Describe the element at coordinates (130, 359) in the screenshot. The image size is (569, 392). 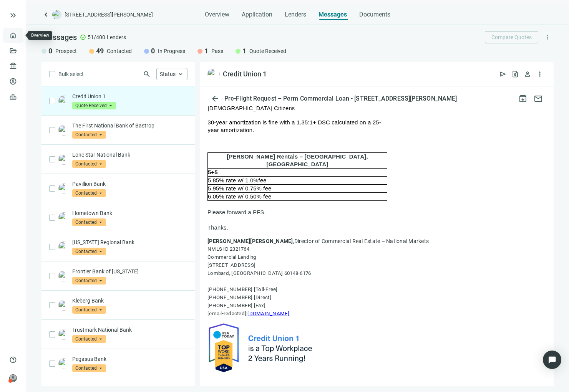
I see `p: Pegasus Bank` at that location.